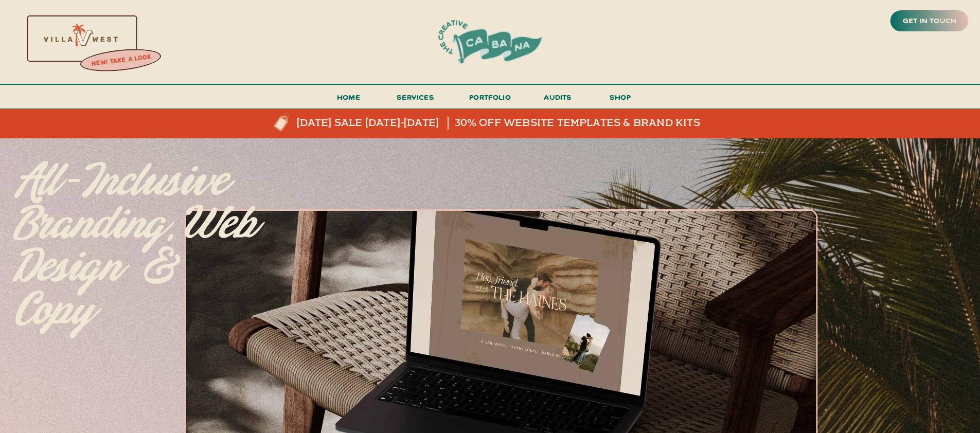  What do you see at coordinates (621, 99) in the screenshot?
I see `h3: shop` at bounding box center [621, 99].